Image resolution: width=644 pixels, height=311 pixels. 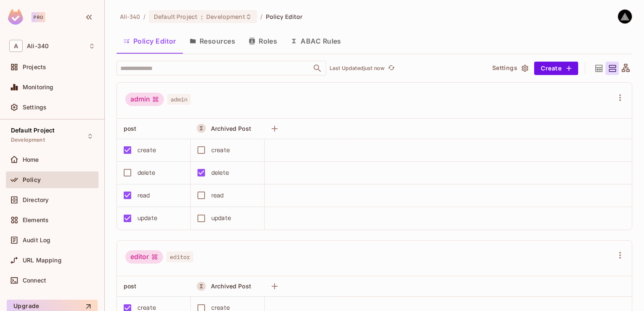 What do you see at coordinates (318, 68) in the screenshot?
I see `button: Open` at bounding box center [318, 68].